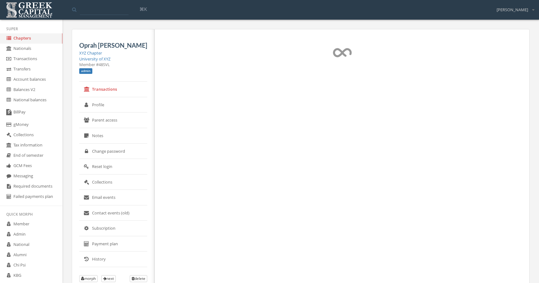 The width and height of the screenshot is (539, 283). Describe the element at coordinates (95, 59) in the screenshot. I see `a: University of XYZ` at that location.